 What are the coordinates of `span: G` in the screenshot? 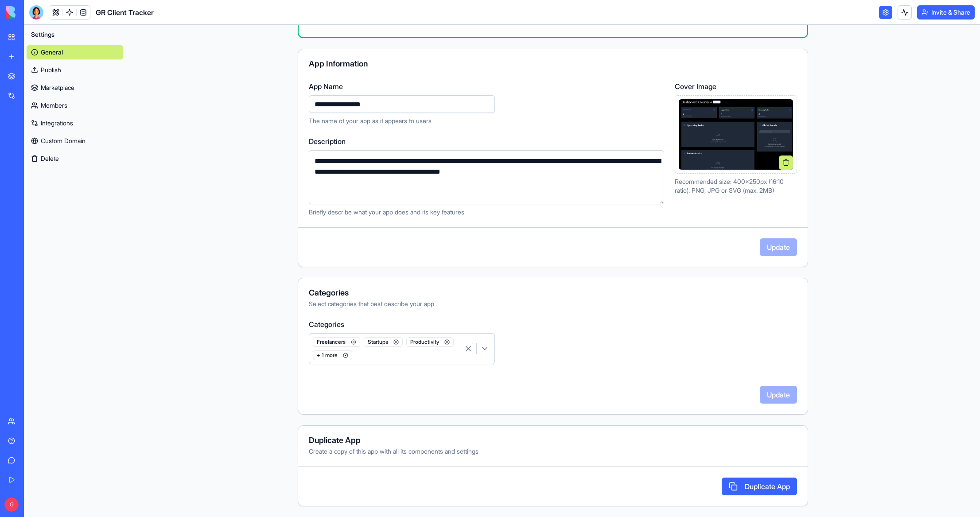 It's located at (12, 505).